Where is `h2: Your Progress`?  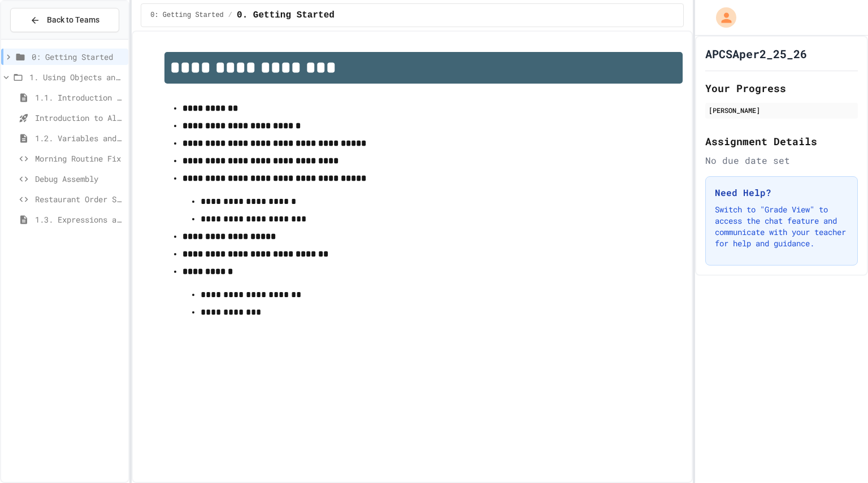
h2: Your Progress is located at coordinates (781, 88).